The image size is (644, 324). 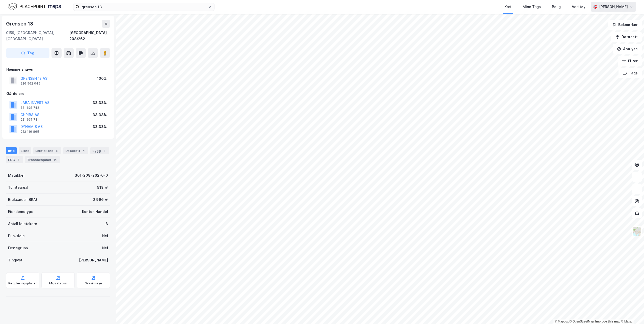 I want to click on div: Datasett, so click(x=76, y=151).